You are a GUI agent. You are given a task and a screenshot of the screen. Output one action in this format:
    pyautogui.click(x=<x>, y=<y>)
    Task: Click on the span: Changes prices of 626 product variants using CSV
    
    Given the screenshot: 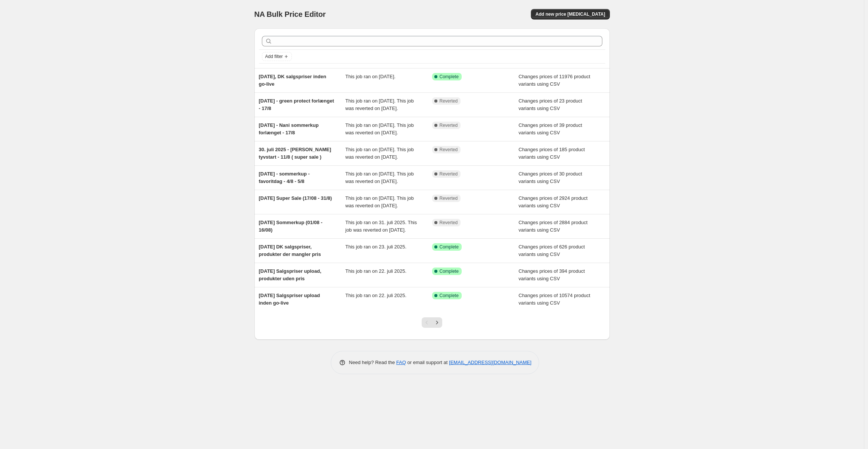 What is the action you would take?
    pyautogui.click(x=551, y=250)
    